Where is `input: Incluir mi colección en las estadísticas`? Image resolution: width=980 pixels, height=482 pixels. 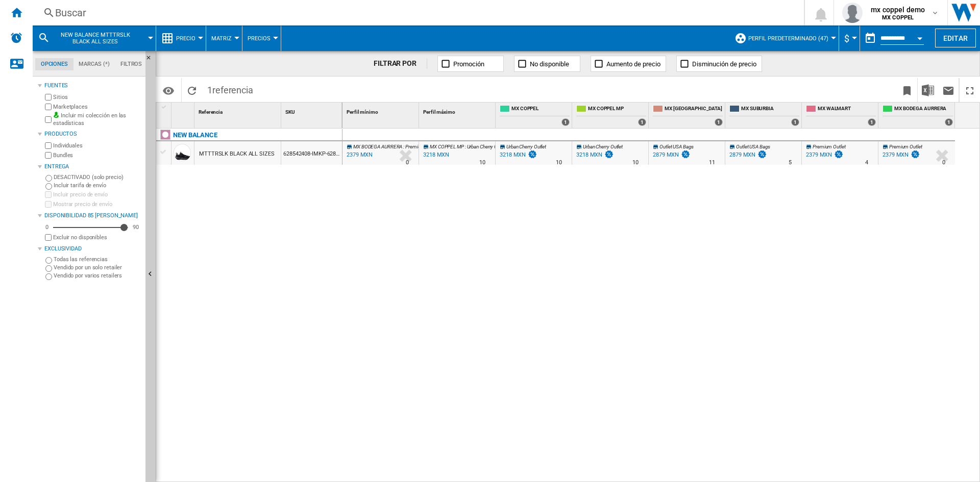 input: Incluir mi colección en las estadísticas is located at coordinates (48, 119).